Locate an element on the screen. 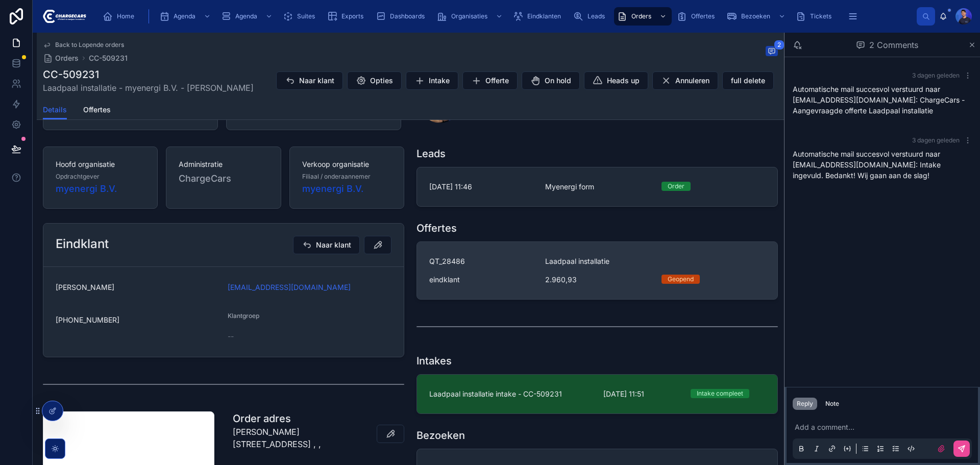 Image resolution: width=980 pixels, height=465 pixels. span: 2 is located at coordinates (779, 45).